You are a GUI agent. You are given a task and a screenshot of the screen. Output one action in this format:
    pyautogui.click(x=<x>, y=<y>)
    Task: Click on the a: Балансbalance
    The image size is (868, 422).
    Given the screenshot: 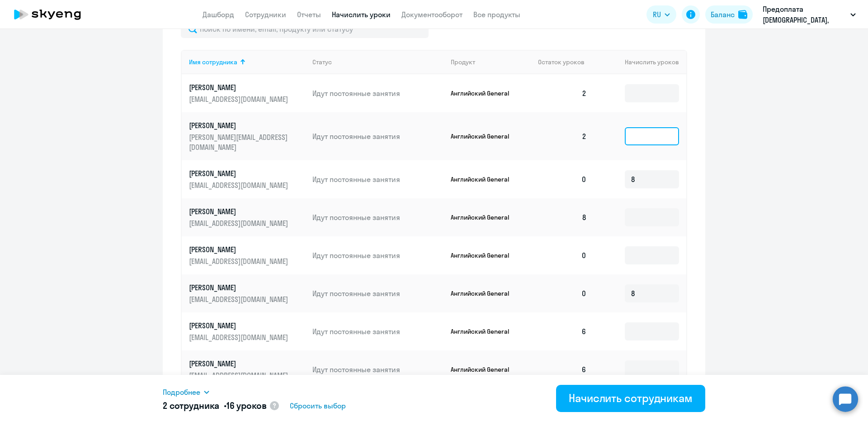 What is the action you would take?
    pyautogui.click(x=729, y=15)
    